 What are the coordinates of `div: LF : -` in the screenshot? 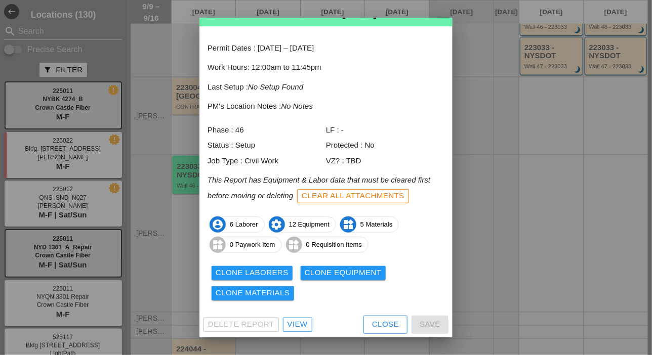 It's located at (385, 130).